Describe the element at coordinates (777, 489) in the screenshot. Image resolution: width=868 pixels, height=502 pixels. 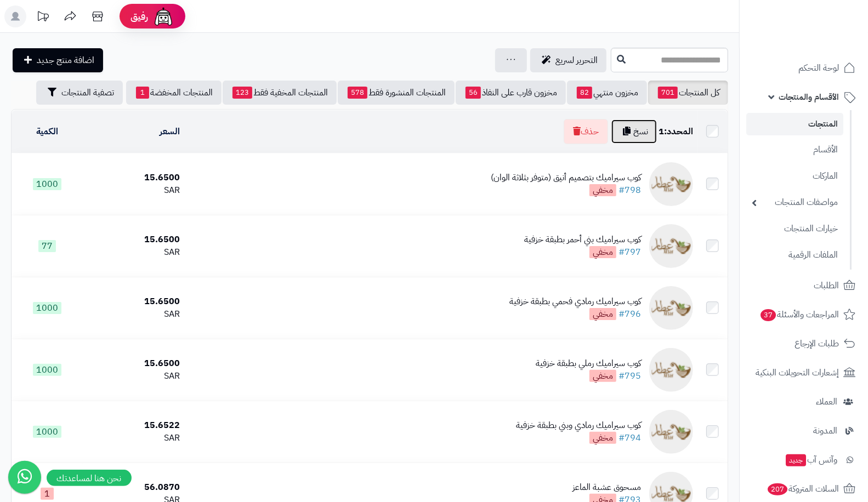
I see `span: 207` at that location.